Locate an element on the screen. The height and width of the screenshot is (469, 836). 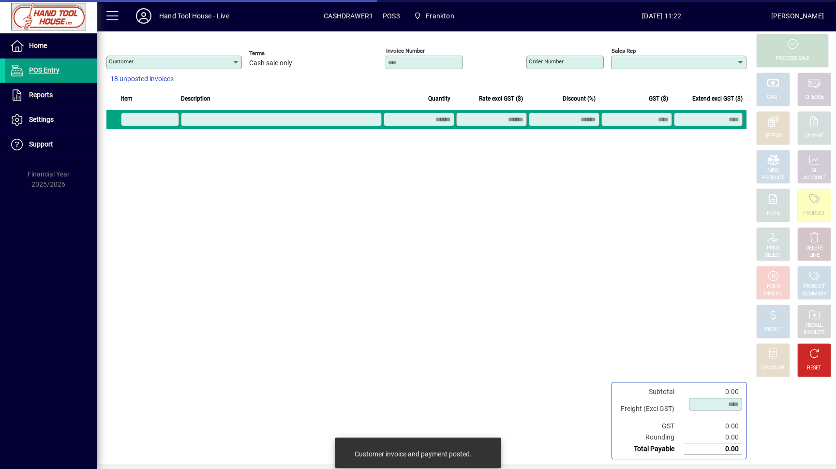
div: Hand Tool House - Live is located at coordinates (194, 16).